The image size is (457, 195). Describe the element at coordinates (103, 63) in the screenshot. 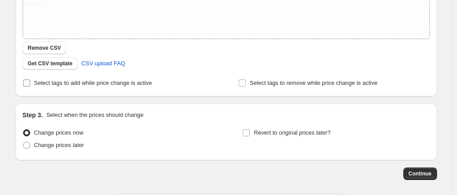

I see `a: CSV upload FAQ` at that location.